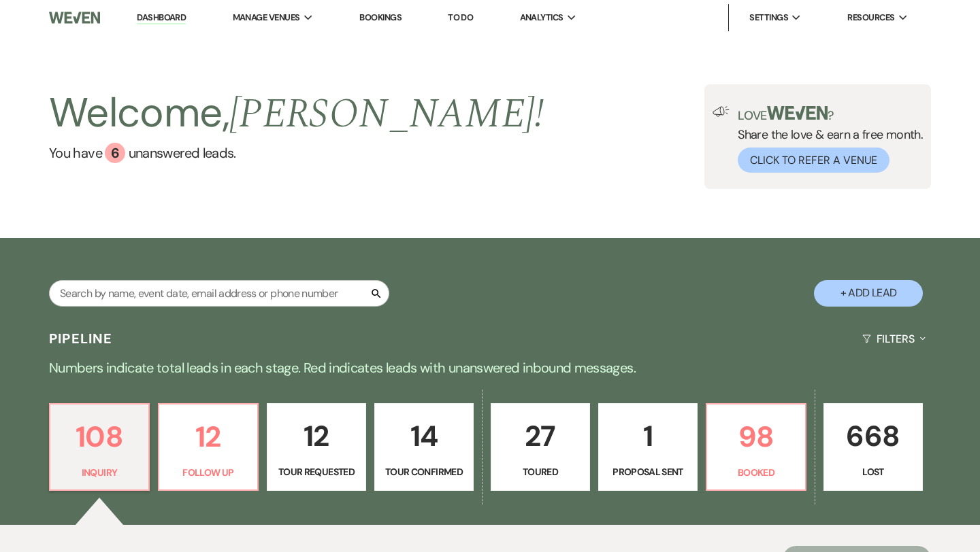 The width and height of the screenshot is (980, 552). What do you see at coordinates (768, 18) in the screenshot?
I see `span: Settings` at bounding box center [768, 18].